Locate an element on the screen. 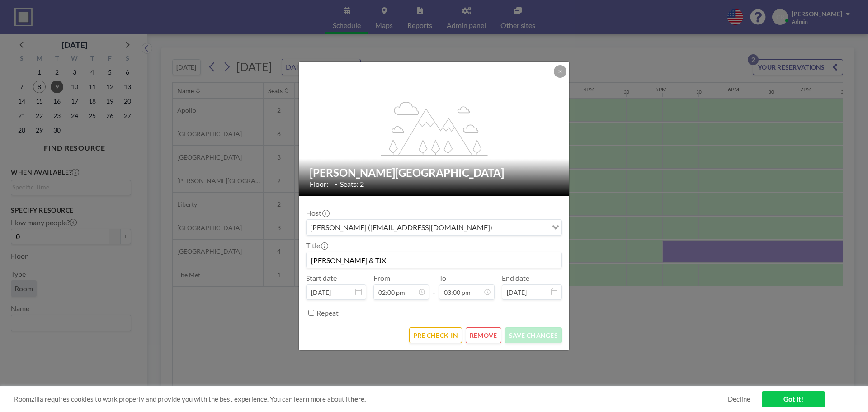 Image resolution: width=868 pixels, height=412 pixels. label: Title is located at coordinates (316, 245).